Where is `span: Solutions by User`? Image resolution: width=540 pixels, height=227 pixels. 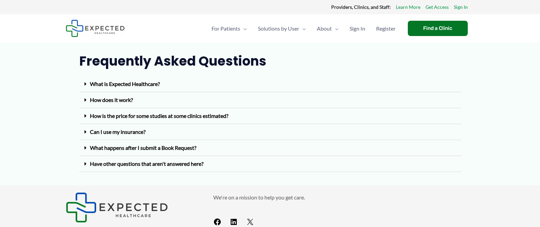 span: Solutions by User is located at coordinates (278, 29).